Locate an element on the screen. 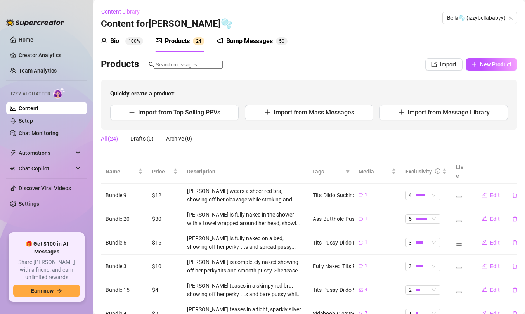 This screenshot has width=525, height=314. a: Discover Viral Videos is located at coordinates (45, 188).